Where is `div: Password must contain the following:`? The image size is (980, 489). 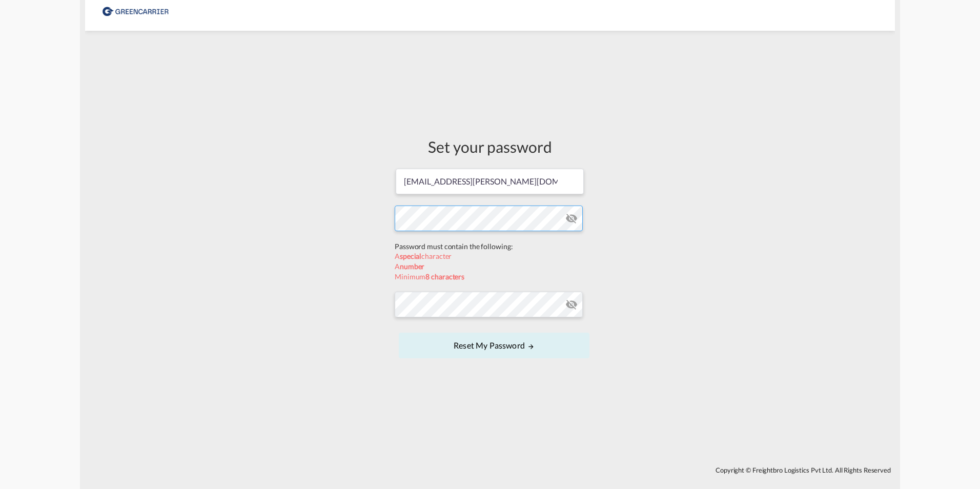 div: Password must contain the following: is located at coordinates (490, 246).